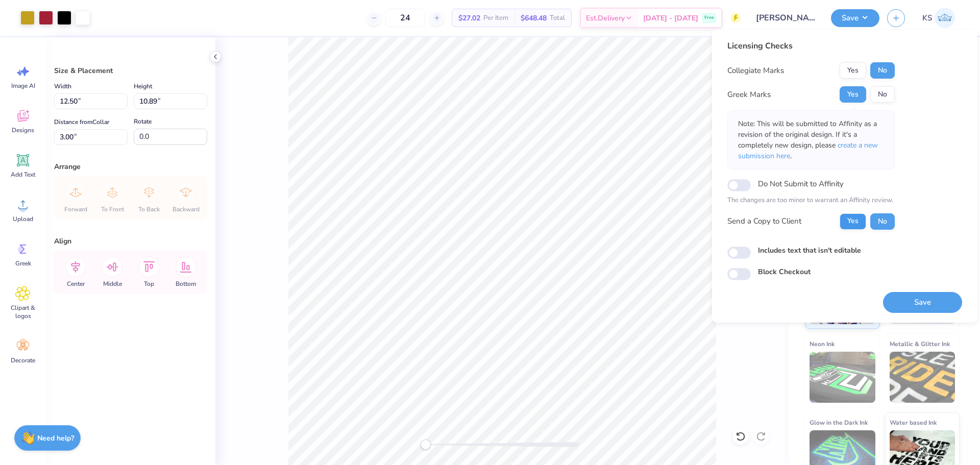 This screenshot has height=465, width=980. What do you see at coordinates (142, 121) in the screenshot?
I see `label: Rotate` at bounding box center [142, 121].